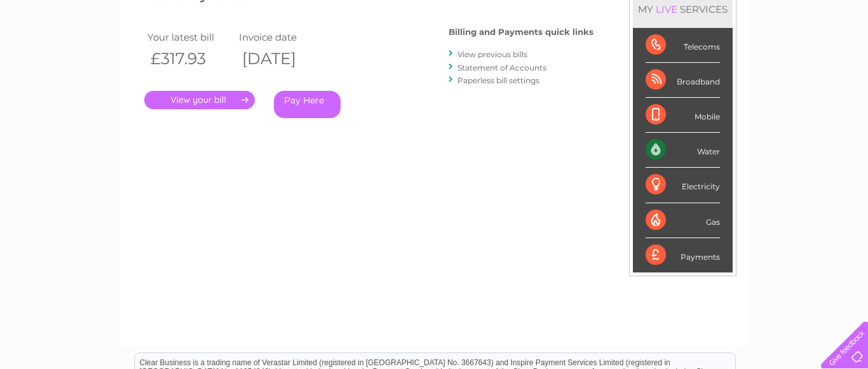 This screenshot has width=868, height=369. Describe the element at coordinates (493, 54) in the screenshot. I see `a: View previous bills` at that location.